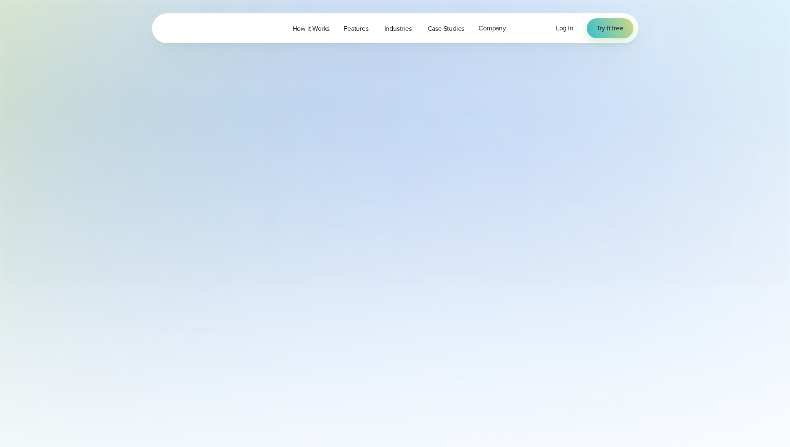  Describe the element at coordinates (446, 29) in the screenshot. I see `span: Case Studies` at that location.